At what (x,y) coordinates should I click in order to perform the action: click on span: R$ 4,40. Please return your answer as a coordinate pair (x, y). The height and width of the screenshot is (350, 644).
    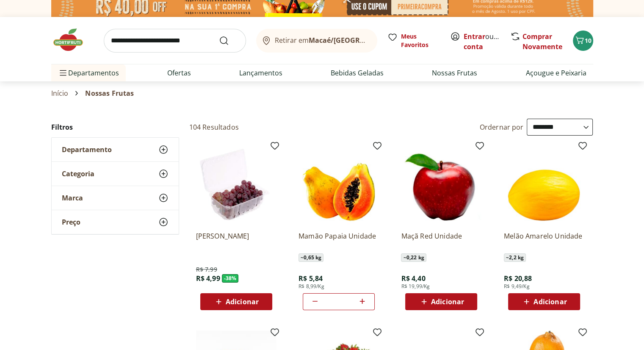
    Looking at the image, I should click on (412, 278).